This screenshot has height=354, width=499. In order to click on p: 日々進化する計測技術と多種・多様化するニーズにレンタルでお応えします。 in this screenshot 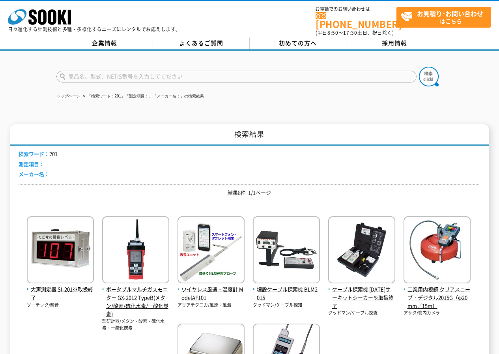, I will do `click(94, 29)`.